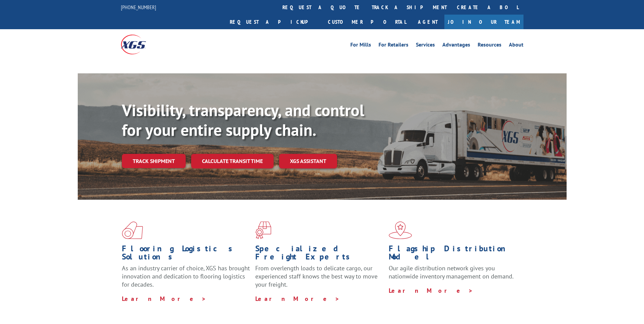 The image size is (644, 324). What do you see at coordinates (427, 22) in the screenshot?
I see `a: Agent` at bounding box center [427, 22].